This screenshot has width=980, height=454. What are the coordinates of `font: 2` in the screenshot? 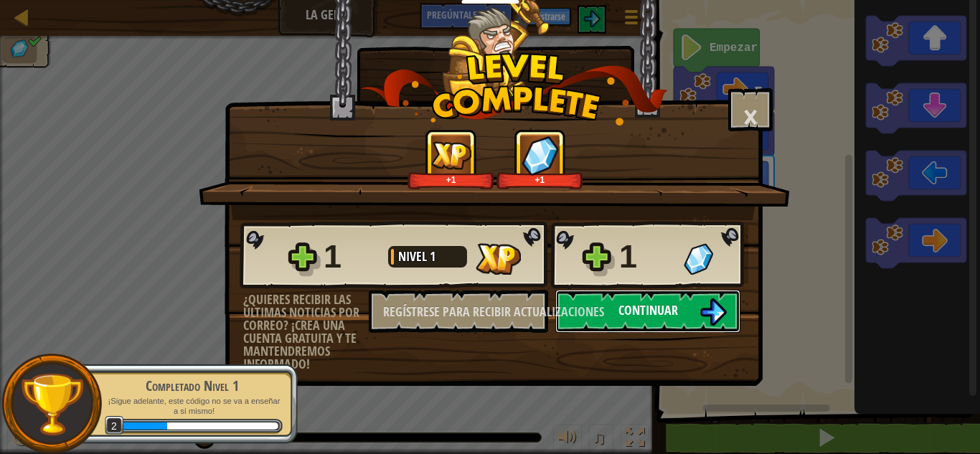 It's located at (114, 425).